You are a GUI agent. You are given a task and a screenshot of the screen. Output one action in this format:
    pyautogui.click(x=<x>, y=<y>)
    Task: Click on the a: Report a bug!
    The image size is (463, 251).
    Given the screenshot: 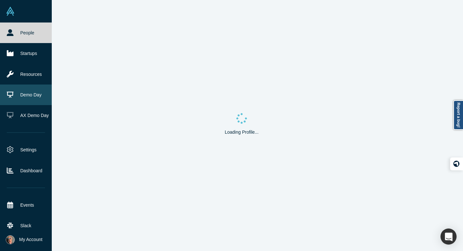 What is the action you would take?
    pyautogui.click(x=459, y=115)
    